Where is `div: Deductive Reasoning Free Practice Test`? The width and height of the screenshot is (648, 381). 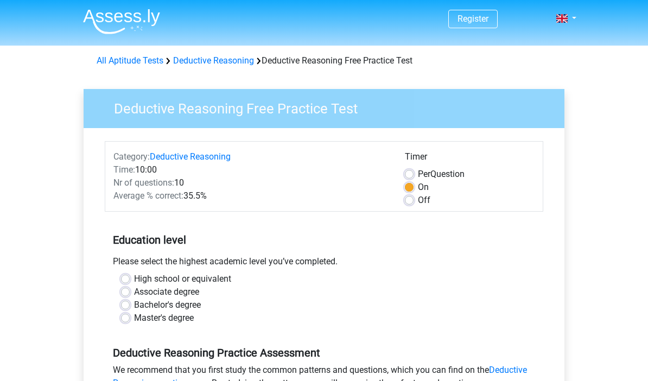 div: Deductive Reasoning Free Practice Test is located at coordinates (324, 61).